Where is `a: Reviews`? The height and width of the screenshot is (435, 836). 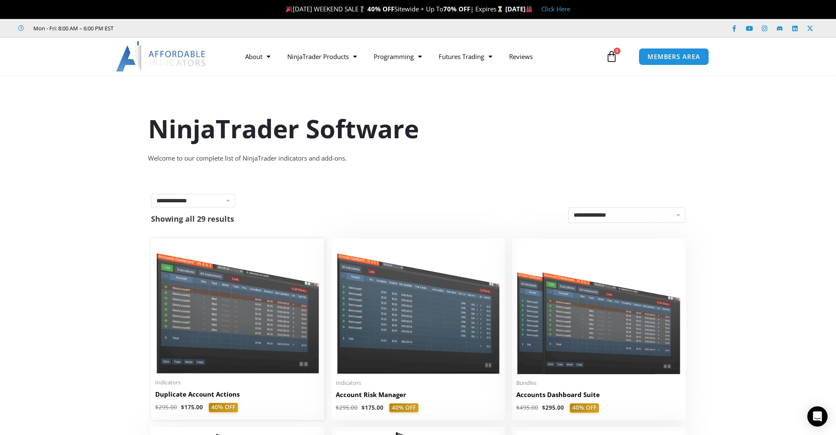
a: Reviews is located at coordinates (521, 57).